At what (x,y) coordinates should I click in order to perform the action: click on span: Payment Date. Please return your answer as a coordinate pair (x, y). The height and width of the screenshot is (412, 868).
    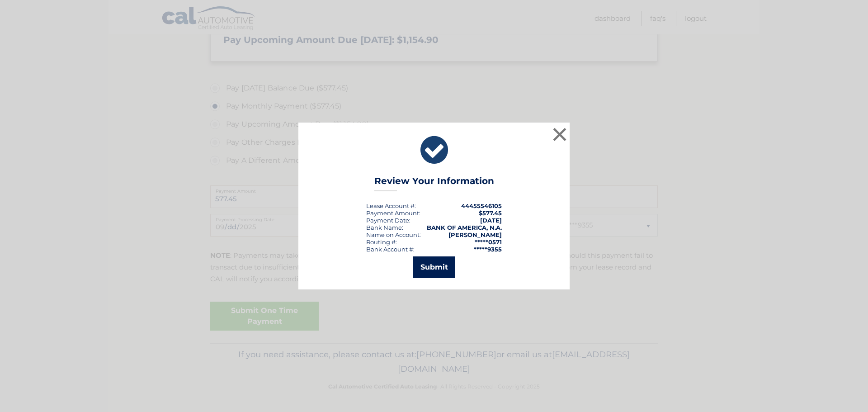
    Looking at the image, I should click on (387, 220).